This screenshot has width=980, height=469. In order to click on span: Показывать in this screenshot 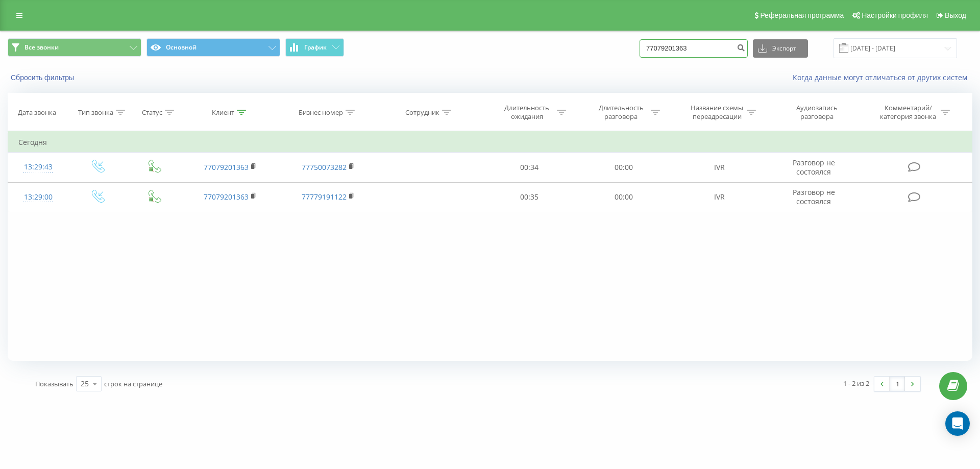, I will do `click(54, 384)`.